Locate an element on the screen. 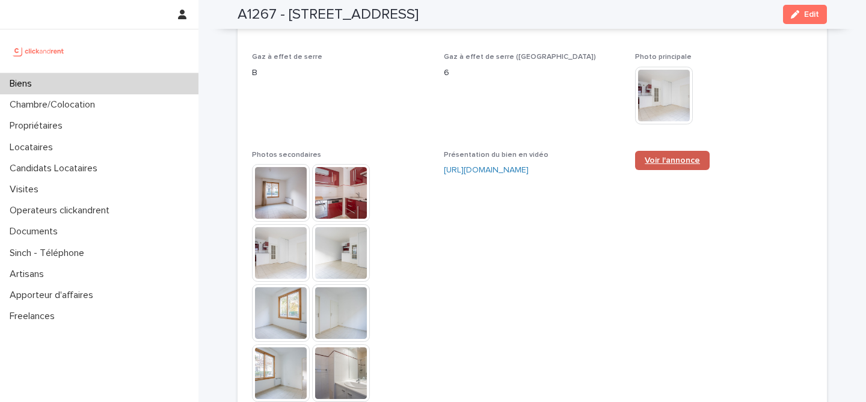 The height and width of the screenshot is (402, 866). span: Gaz à effet de serre is located at coordinates (287, 57).